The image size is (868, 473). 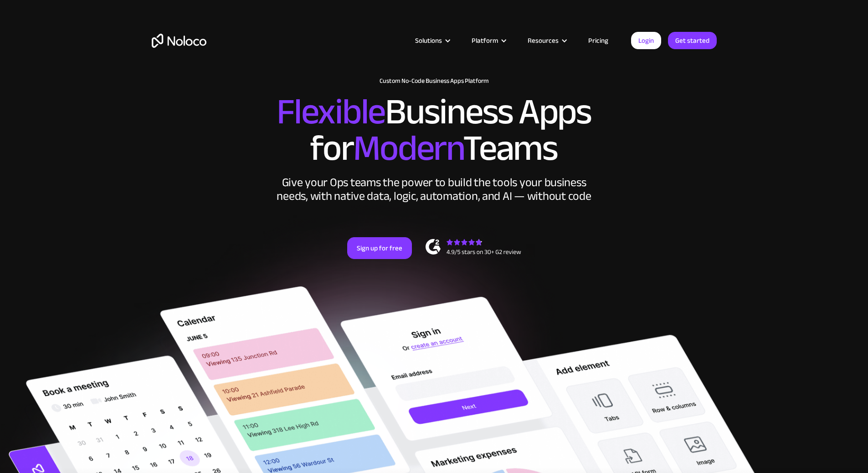 What do you see at coordinates (598, 40) in the screenshot?
I see `a: Pricing` at bounding box center [598, 40].